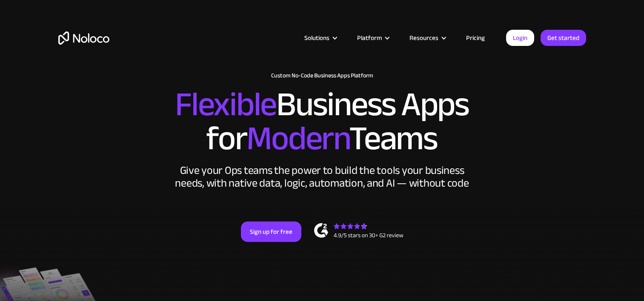 Image resolution: width=644 pixels, height=301 pixels. Describe the element at coordinates (225, 104) in the screenshot. I see `span: Flexible` at that location.